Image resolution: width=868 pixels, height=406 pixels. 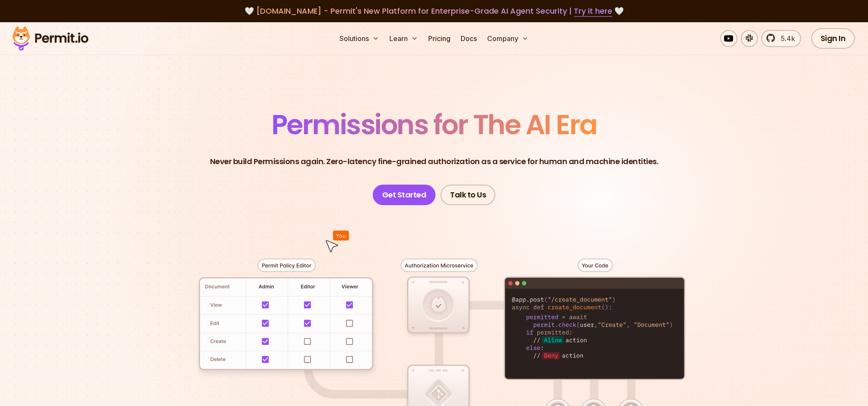 I want to click on a: Get Started, so click(x=404, y=195).